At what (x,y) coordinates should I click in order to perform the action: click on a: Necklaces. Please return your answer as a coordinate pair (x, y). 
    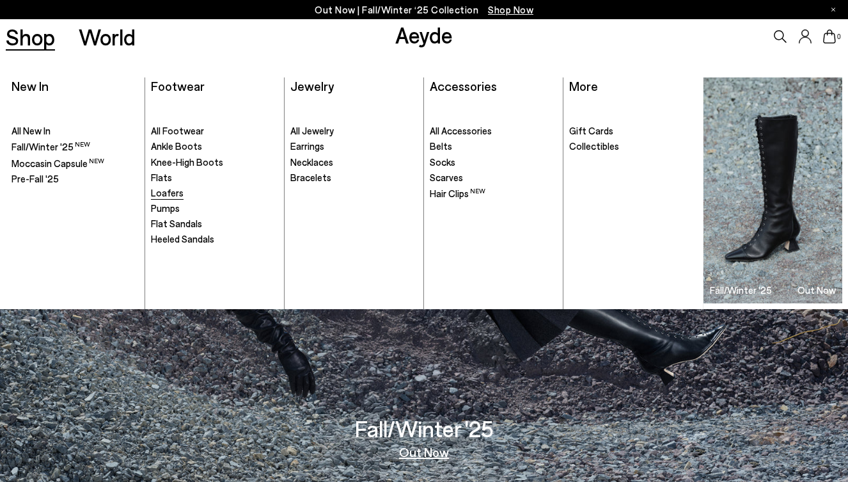
    Looking at the image, I should click on (354, 162).